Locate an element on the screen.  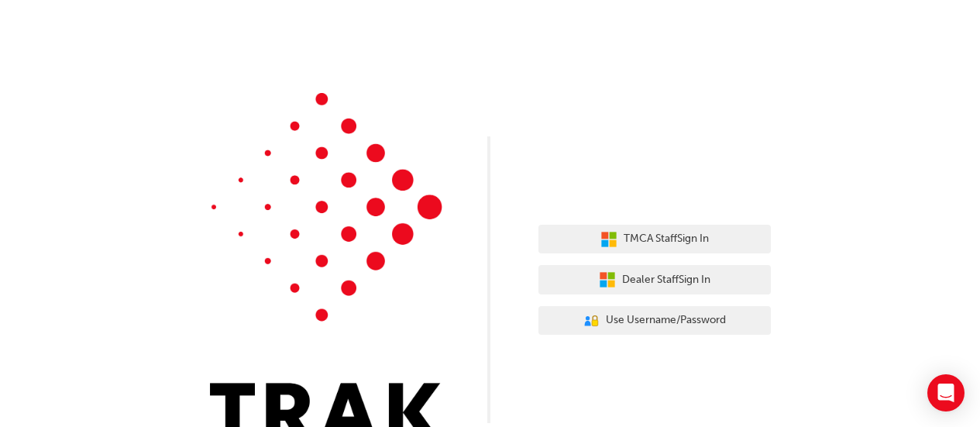
span: TMCA Staff Sign In is located at coordinates (667, 239).